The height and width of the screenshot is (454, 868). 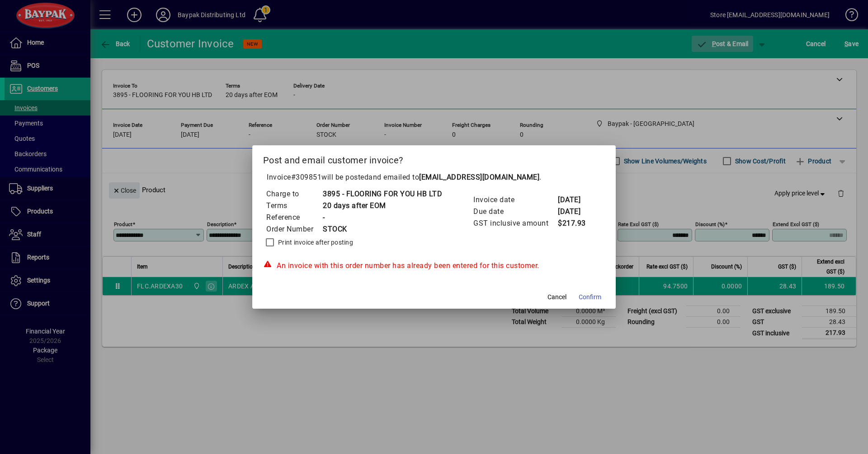 I want to click on span: Cancel, so click(x=557, y=297).